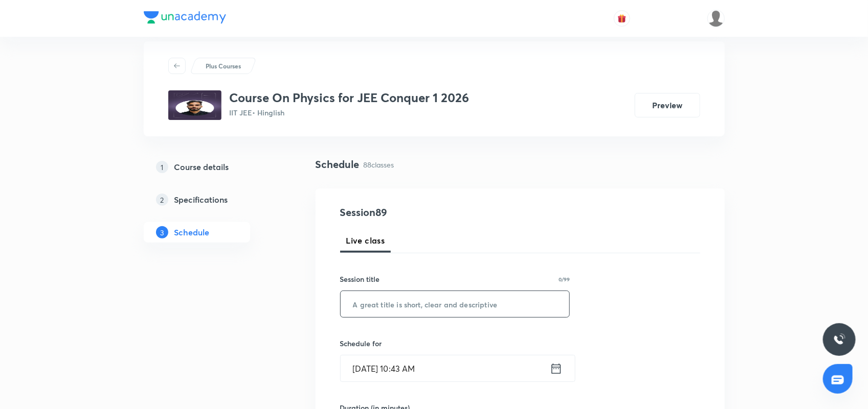  Describe the element at coordinates (349, 97) in the screenshot. I see `h3: Course On Physics for JEE Conquer 1 2026` at that location.